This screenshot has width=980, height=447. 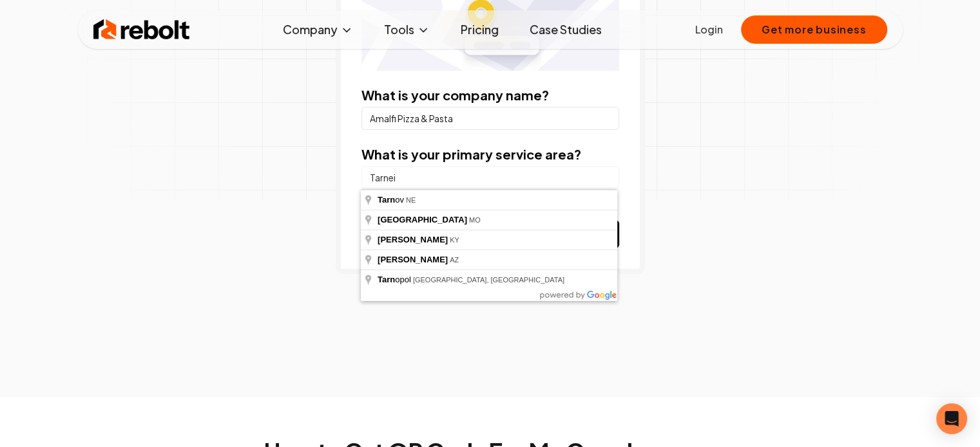 What do you see at coordinates (813, 30) in the screenshot?
I see `button: Get more business` at bounding box center [813, 30].